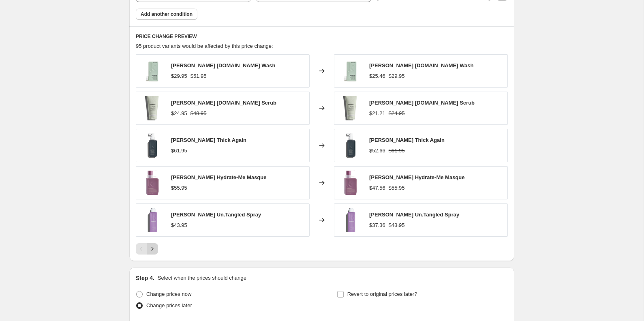  I want to click on strike: $51.95, so click(198, 76).